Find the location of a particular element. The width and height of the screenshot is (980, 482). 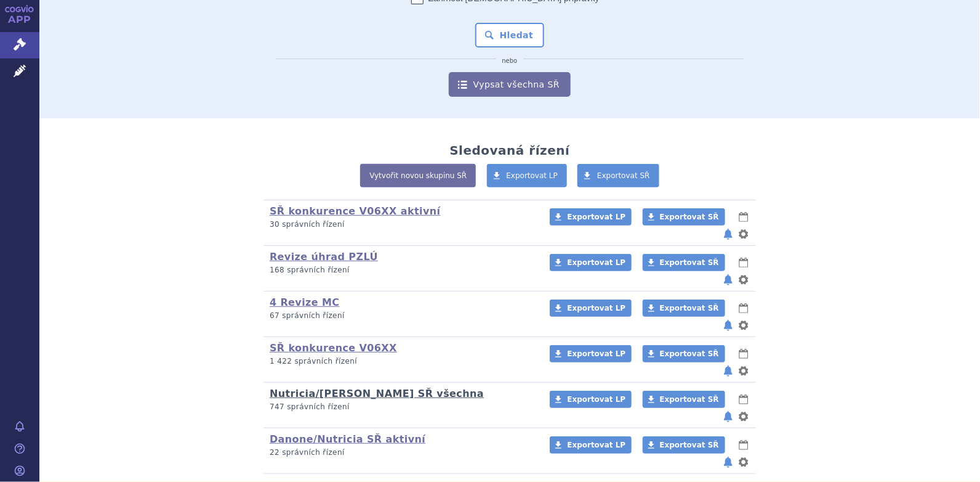

button: Hledat is located at coordinates (510, 35).